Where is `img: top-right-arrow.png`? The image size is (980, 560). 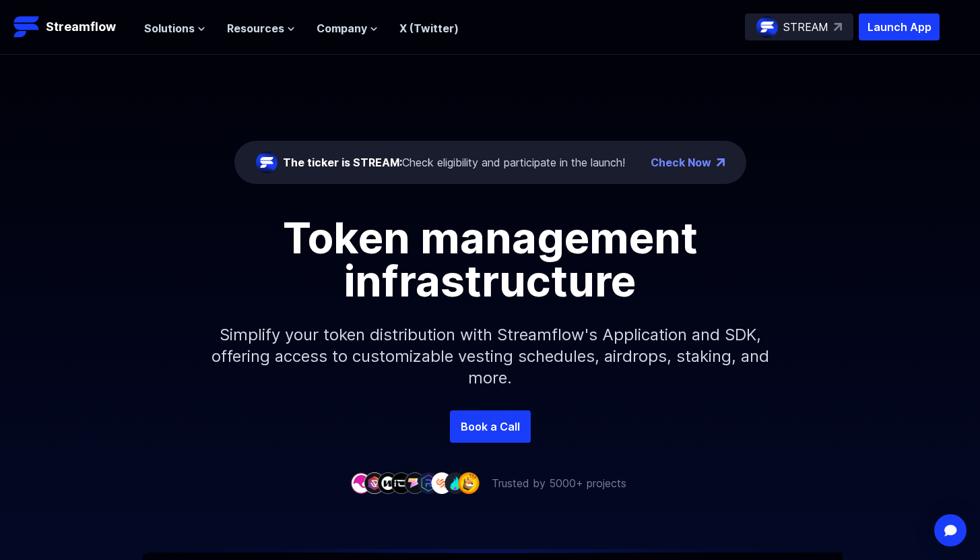 img: top-right-arrow.png is located at coordinates (721, 162).